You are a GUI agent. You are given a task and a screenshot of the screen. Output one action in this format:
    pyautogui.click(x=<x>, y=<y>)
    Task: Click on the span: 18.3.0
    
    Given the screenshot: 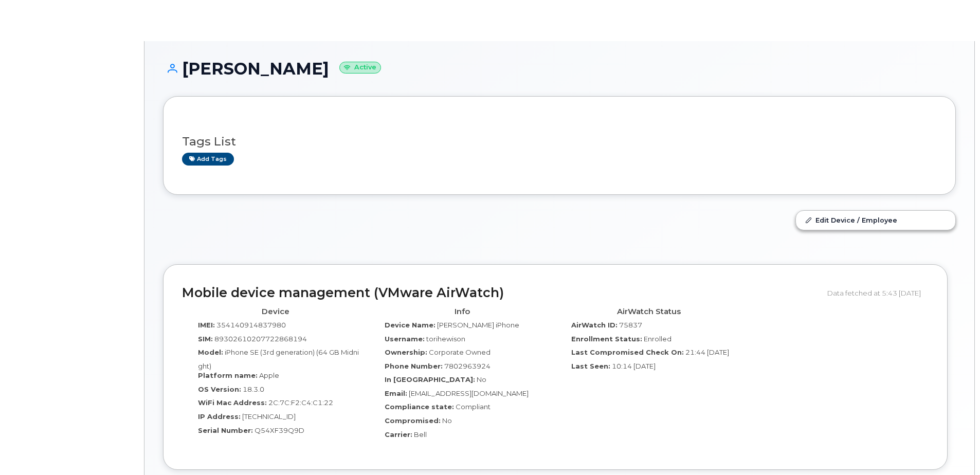 What is the action you would take?
    pyautogui.click(x=253, y=390)
    